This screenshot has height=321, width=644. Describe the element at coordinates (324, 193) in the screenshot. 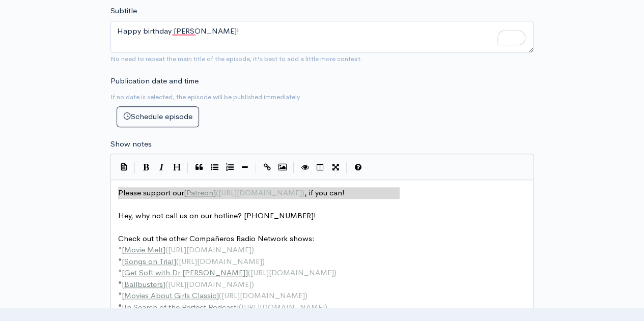

I see `span: , if you can!` at that location.